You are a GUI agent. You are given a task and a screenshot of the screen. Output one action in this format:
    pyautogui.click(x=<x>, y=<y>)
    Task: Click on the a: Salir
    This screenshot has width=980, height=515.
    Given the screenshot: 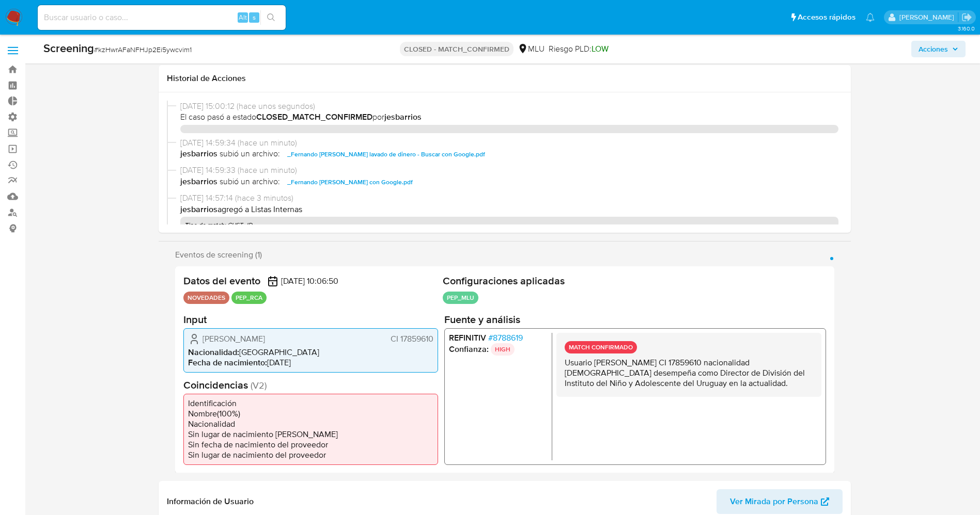 What is the action you would take?
    pyautogui.click(x=966, y=17)
    